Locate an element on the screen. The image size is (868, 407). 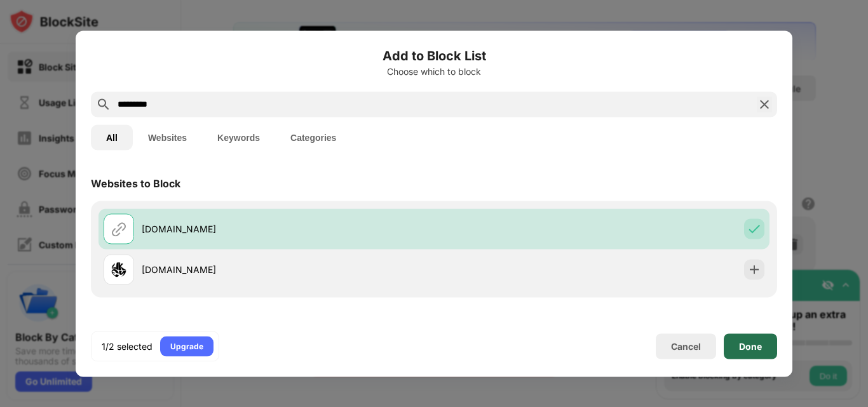
h6: Add to Block List is located at coordinates (434, 55).